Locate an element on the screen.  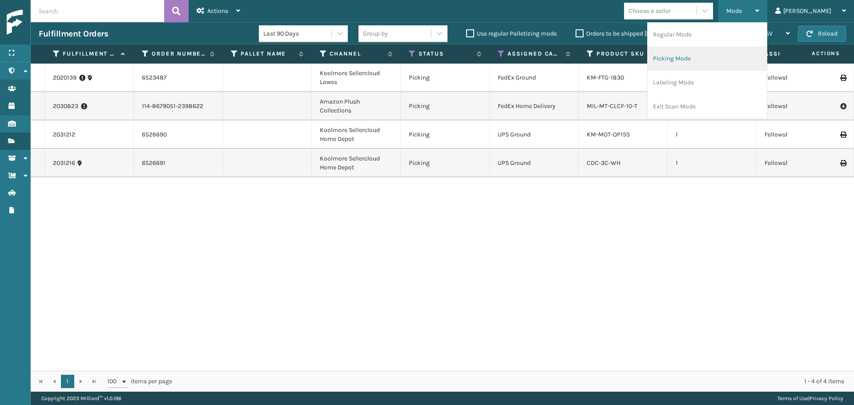
h3: Fulfillment Orders is located at coordinates (73, 34).